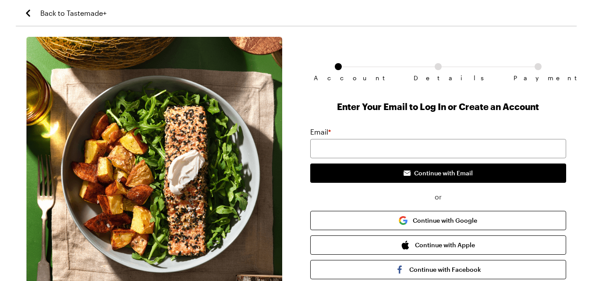 This screenshot has width=592, height=281. Describe the element at coordinates (73, 13) in the screenshot. I see `span: Back to Tastemade+` at that location.